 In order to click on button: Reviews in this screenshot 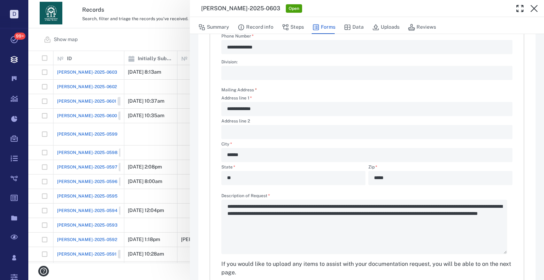, I will do `click(422, 27)`.